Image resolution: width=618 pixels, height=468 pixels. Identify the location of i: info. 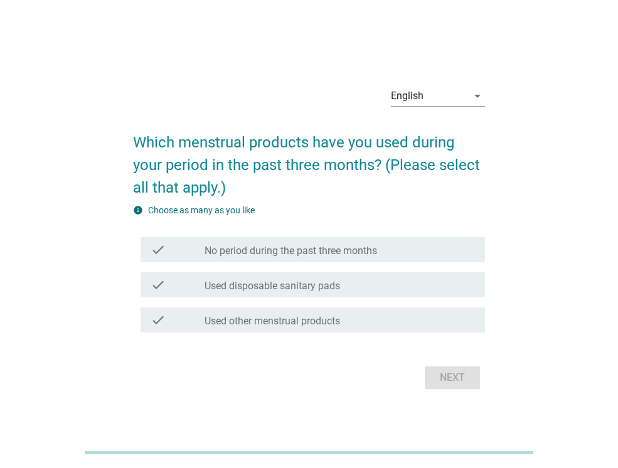
(138, 210).